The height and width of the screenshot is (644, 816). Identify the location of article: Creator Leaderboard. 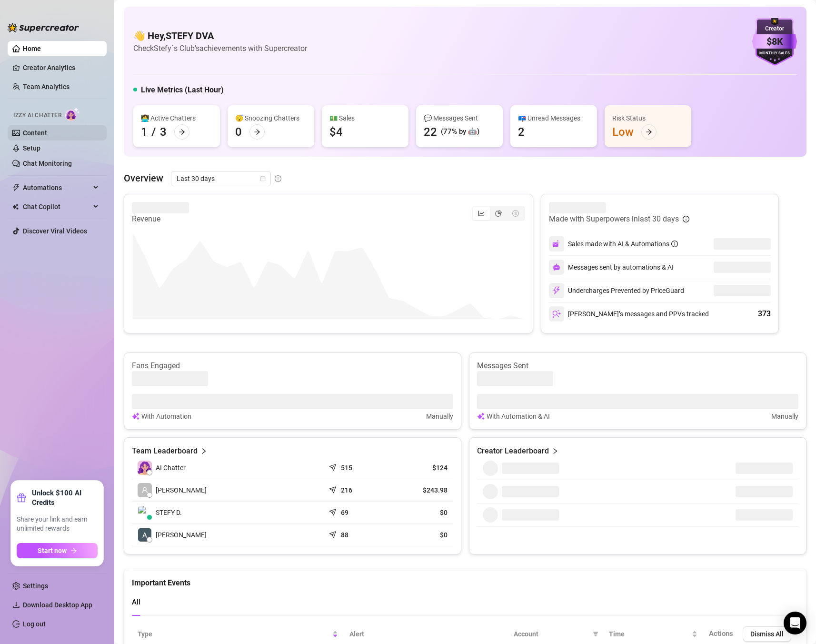
(513, 451).